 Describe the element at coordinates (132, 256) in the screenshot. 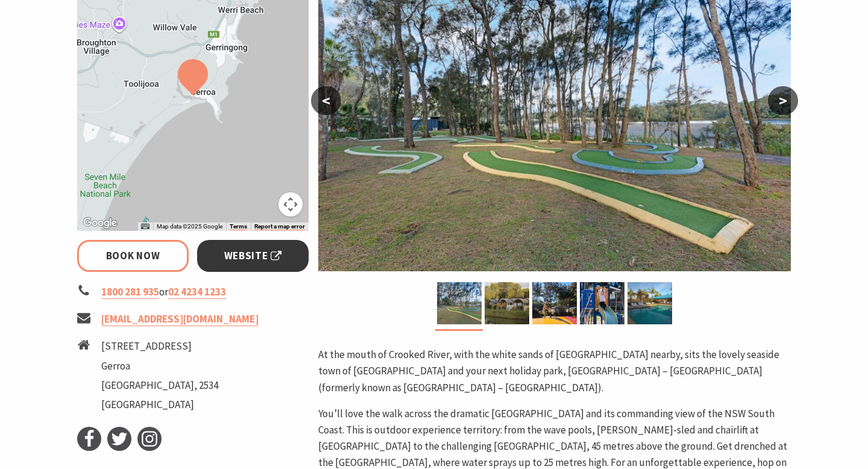

I see `a: Book Now` at that location.